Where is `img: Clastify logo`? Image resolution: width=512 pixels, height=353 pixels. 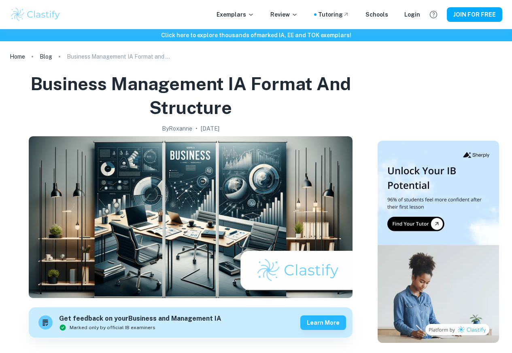 img: Clastify logo is located at coordinates (35, 15).